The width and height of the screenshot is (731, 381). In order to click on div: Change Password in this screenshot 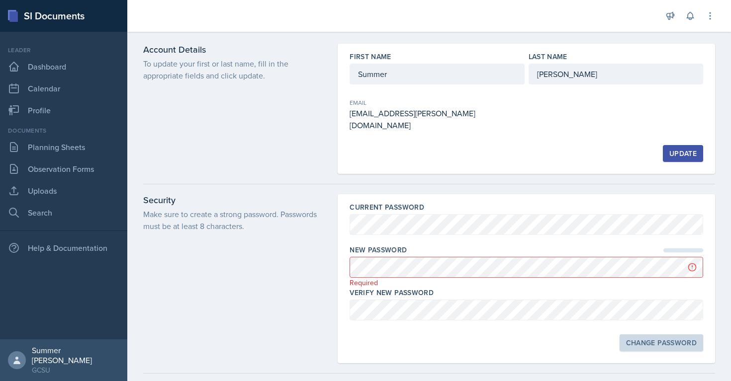, I will do `click(661, 343)`.